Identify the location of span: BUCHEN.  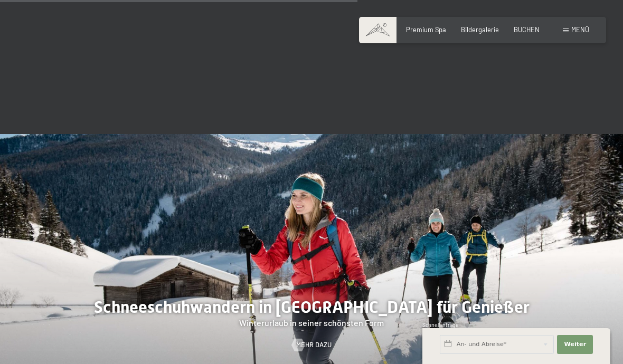
(526, 30).